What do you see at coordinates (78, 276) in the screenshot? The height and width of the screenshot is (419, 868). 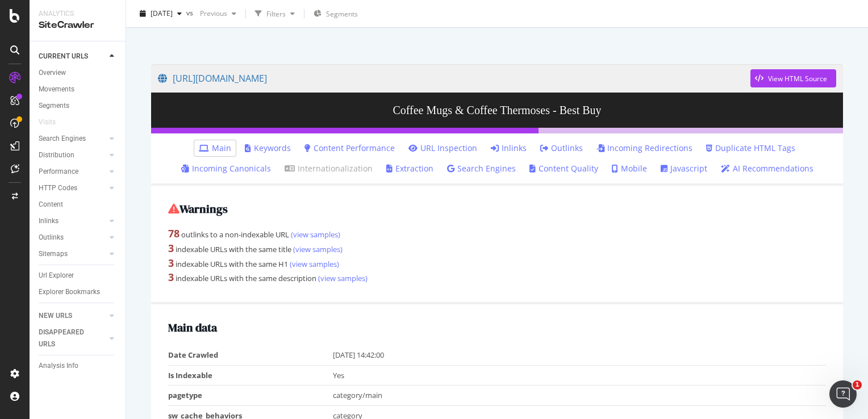 I see `a: Url Explorer` at bounding box center [78, 276].